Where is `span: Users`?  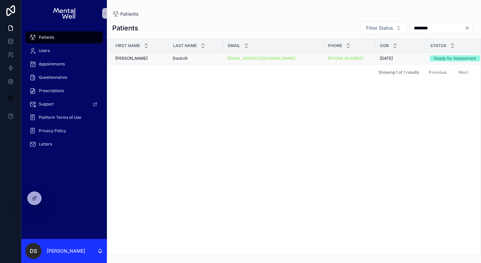 span: Users is located at coordinates (44, 51).